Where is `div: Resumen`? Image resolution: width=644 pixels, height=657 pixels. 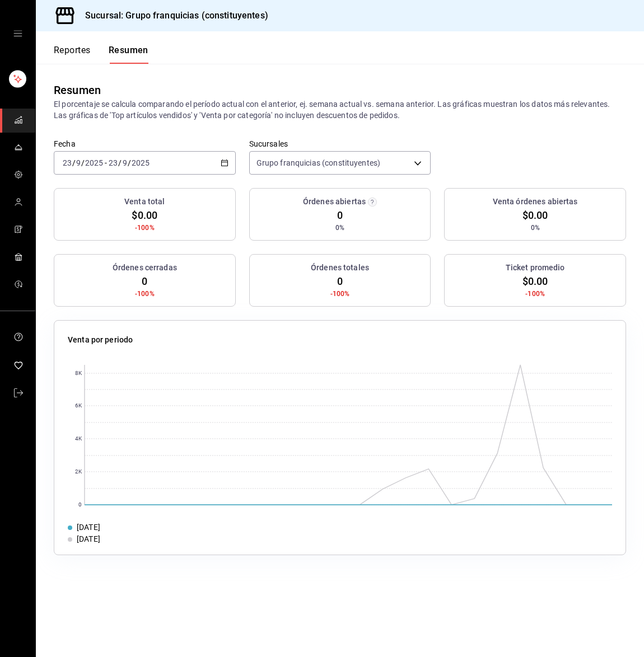
div: Resumen is located at coordinates (77, 90).